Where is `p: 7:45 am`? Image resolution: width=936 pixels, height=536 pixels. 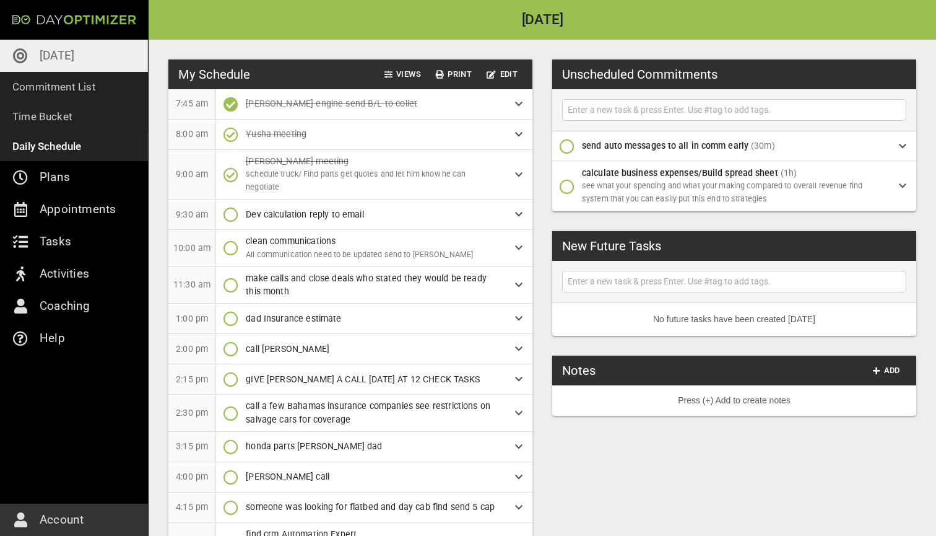
p: 7:45 am is located at coordinates (192, 103).